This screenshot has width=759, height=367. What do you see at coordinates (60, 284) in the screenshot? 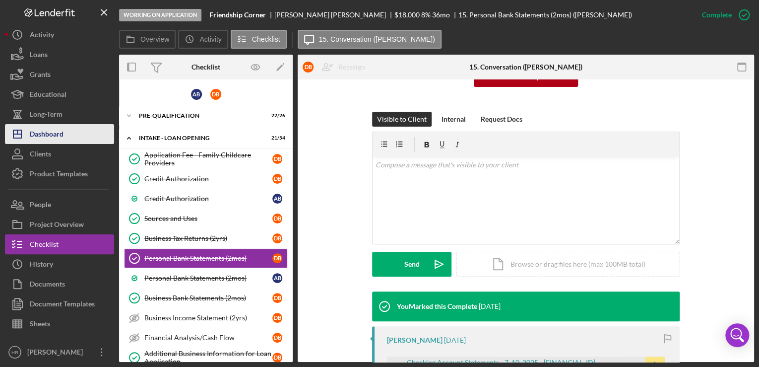
I see `a: Documents` at bounding box center [60, 284].